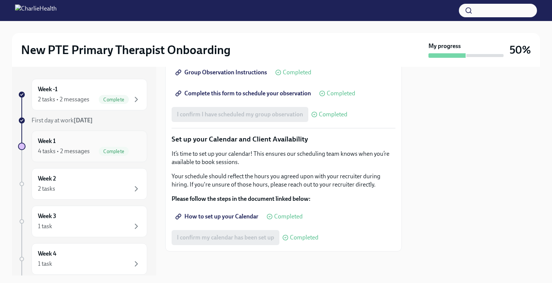 The height and width of the screenshot is (283, 552). Describe the element at coordinates (222, 73) in the screenshot. I see `a: Group Observation Instructions` at that location.